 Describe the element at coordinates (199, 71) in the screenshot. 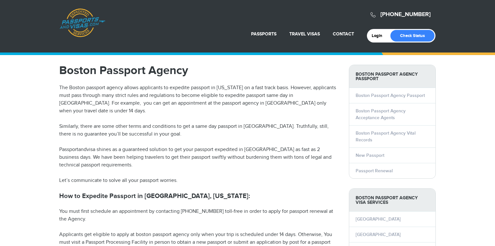

I see `h1: Boston Passport Agency` at that location.